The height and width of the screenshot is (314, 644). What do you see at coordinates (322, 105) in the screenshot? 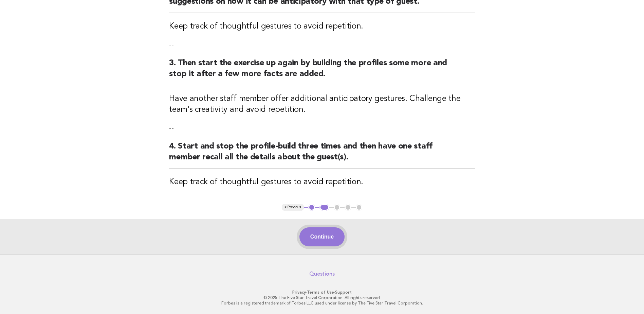
I see `h3: Have another staff member offer additional anticipatory gestures. Challenge the team's creativity...` at bounding box center [322, 105].